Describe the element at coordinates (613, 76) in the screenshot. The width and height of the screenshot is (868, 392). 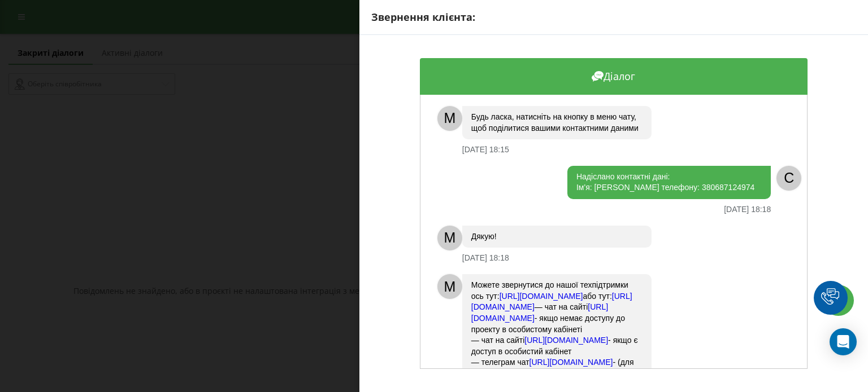
I see `div: Діалог` at that location.